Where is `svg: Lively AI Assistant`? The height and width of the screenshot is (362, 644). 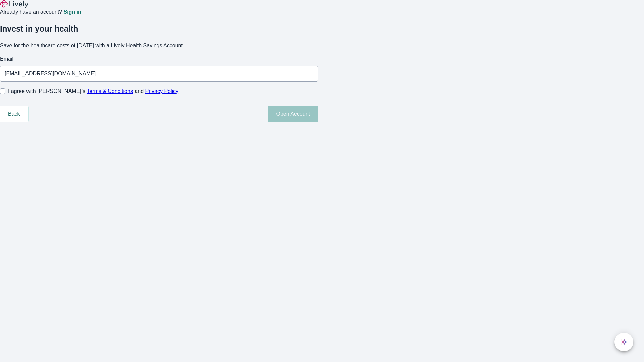
svg: Lively AI Assistant is located at coordinates (624, 342).